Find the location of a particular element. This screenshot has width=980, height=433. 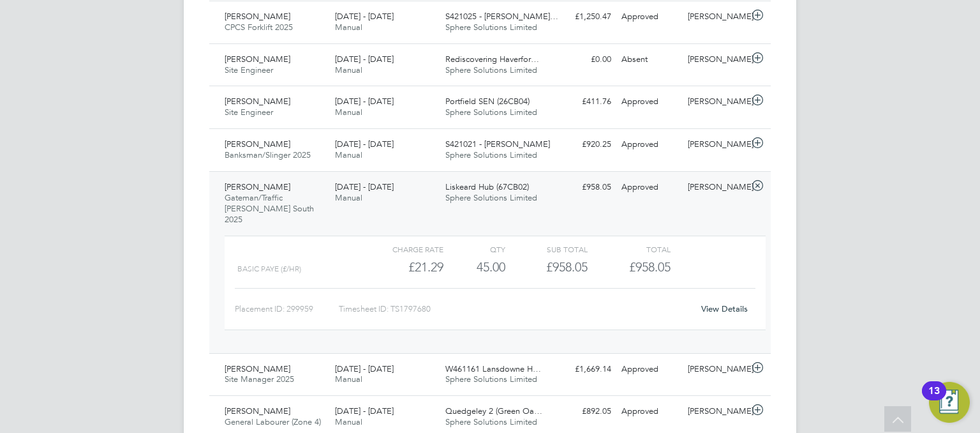

button: Open Resource Center, 13 new notifications is located at coordinates (950, 403).